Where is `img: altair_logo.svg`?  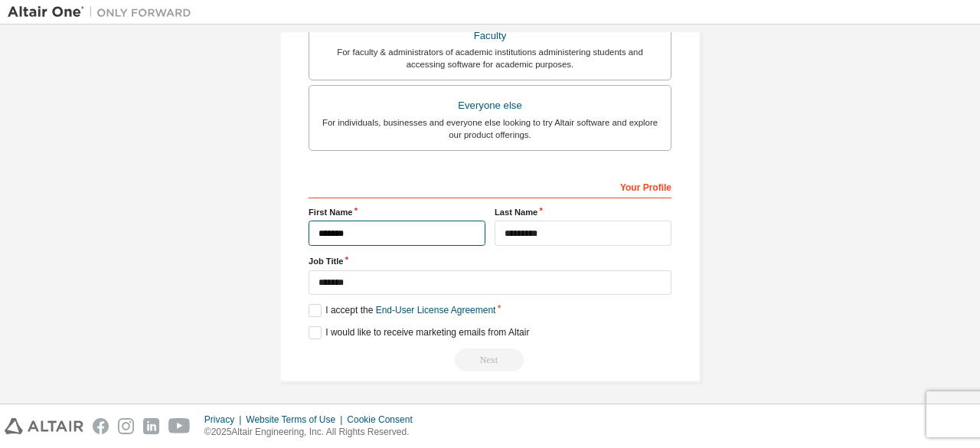 img: altair_logo.svg is located at coordinates (43, 426).